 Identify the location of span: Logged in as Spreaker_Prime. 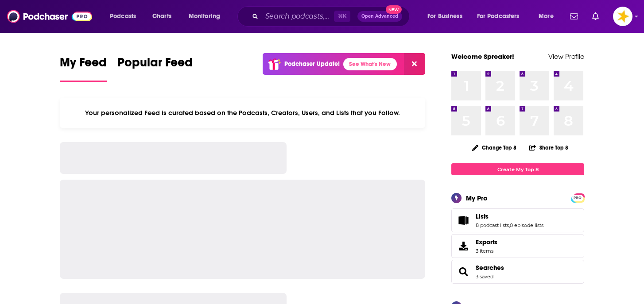
(623, 17).